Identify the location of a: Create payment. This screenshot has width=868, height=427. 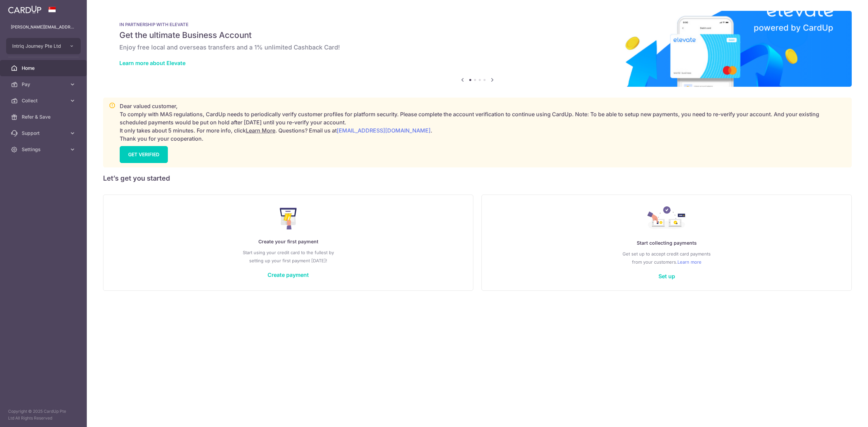
(288, 275).